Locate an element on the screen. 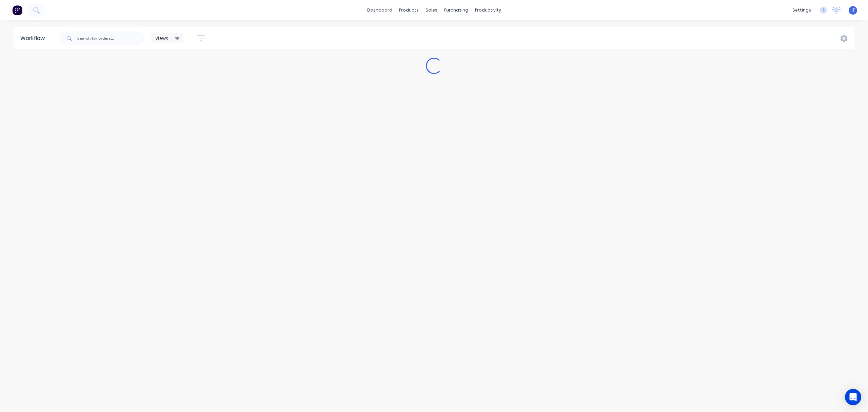 Image resolution: width=868 pixels, height=412 pixels. a: dashboard is located at coordinates (380, 10).